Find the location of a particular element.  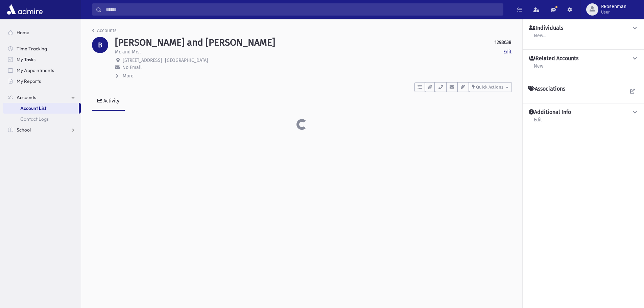

a: Time Tracking is located at coordinates (42, 49).